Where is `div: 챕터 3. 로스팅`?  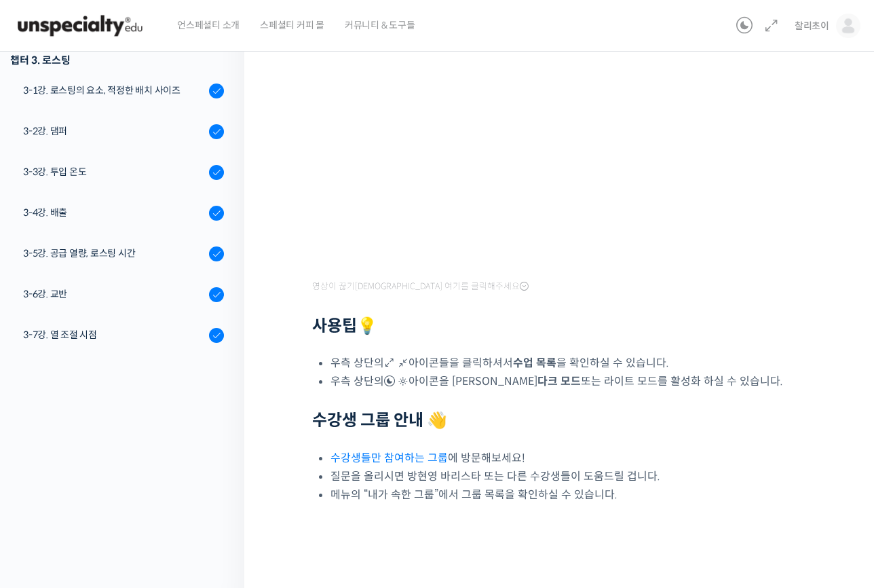 div: 챕터 3. 로스팅 is located at coordinates (117, 60).